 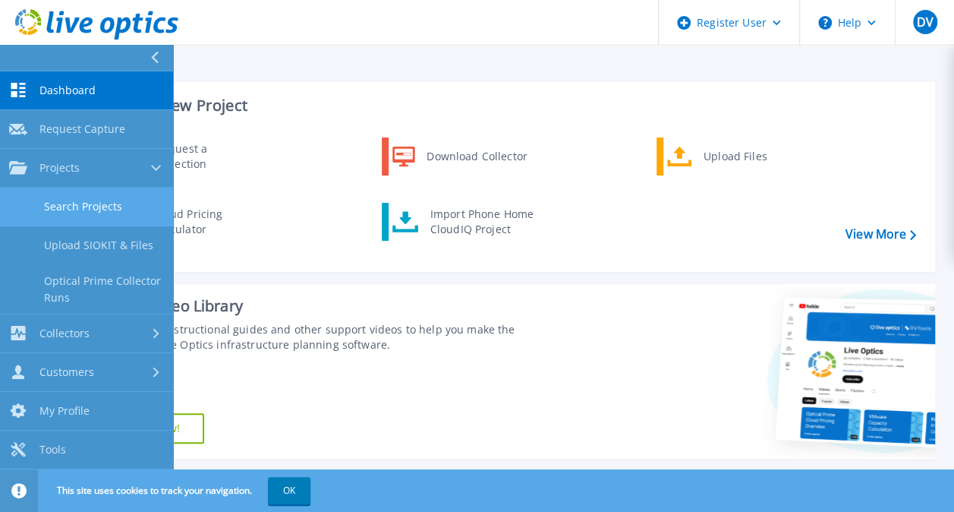 What do you see at coordinates (184, 222) in the screenshot?
I see `a: Cloud Pricing Calculator` at bounding box center [184, 222].